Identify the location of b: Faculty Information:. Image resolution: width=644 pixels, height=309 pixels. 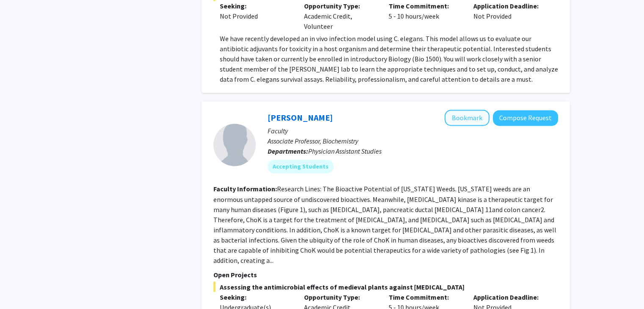
(245, 189).